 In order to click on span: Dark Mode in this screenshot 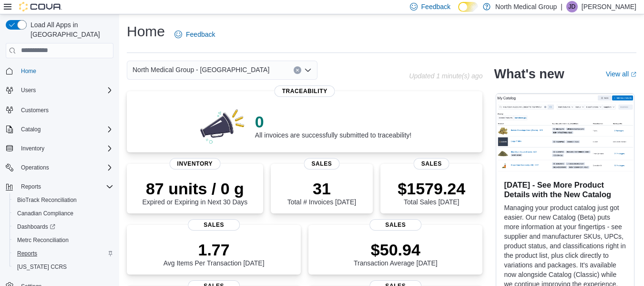, I will do `click(458, 12)`.